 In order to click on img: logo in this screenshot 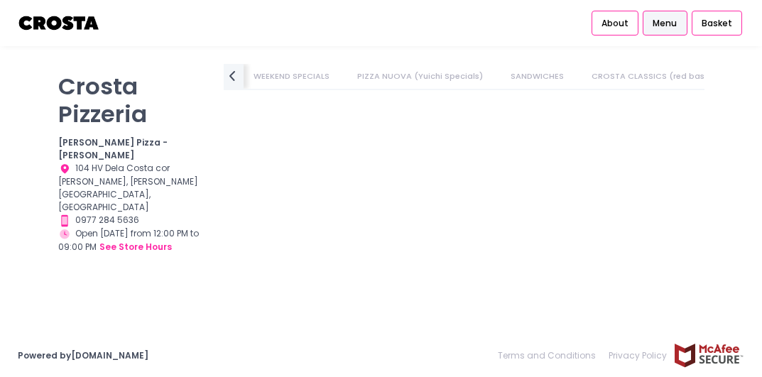, I will do `click(59, 23)`.